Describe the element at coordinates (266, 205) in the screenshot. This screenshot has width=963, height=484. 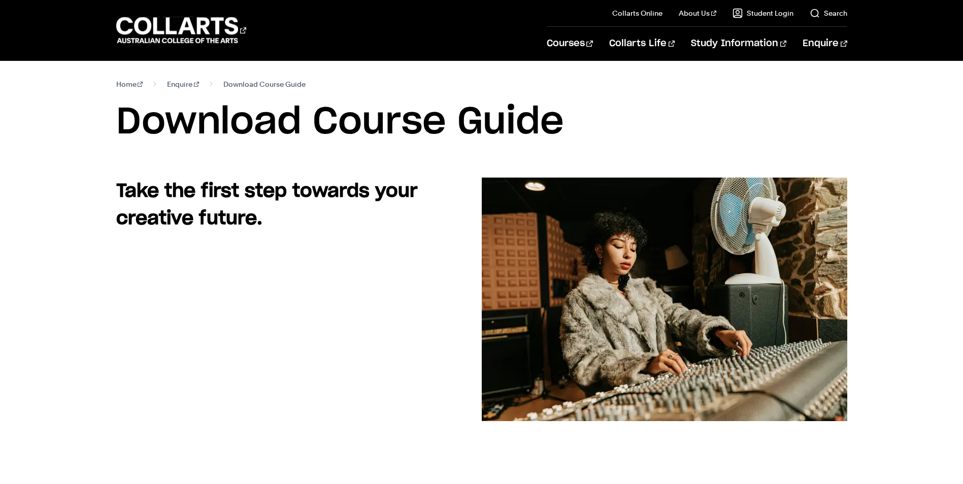
I see `strong: Take the first step towards your creative future.` at that location.